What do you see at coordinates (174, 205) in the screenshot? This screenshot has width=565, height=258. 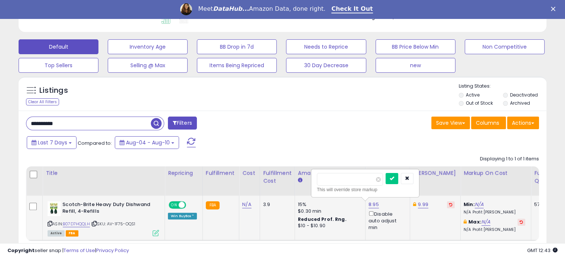 I see `span: ON` at bounding box center [174, 205].